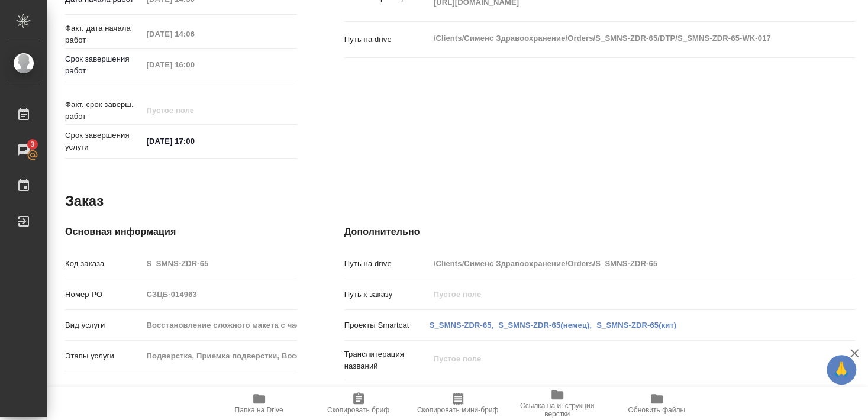 This screenshot has height=420, width=868. Describe the element at coordinates (103, 356) in the screenshot. I see `p: Этапы услуги` at that location.